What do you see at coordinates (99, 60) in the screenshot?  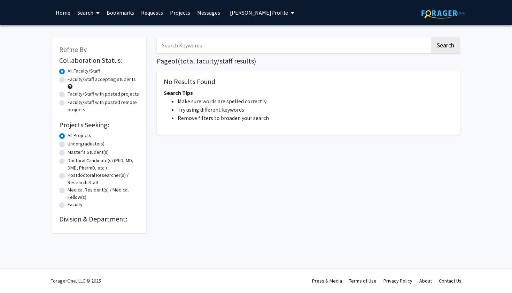 I see `h2: Collaboration Status:` at bounding box center [99, 60].